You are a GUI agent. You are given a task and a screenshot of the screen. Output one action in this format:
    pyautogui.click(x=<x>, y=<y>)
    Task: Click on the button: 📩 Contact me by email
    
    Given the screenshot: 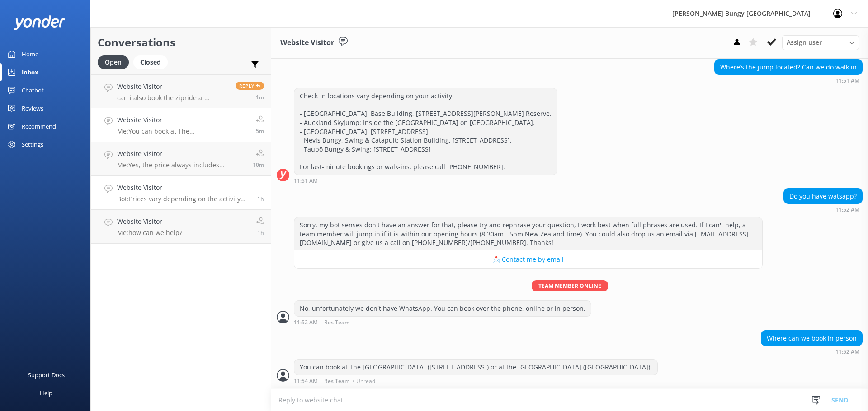 What is the action you would take?
    pyautogui.click(x=528, y=259)
    